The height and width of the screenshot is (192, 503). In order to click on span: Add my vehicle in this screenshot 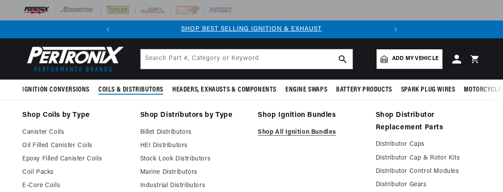, I will do `click(415, 59)`.